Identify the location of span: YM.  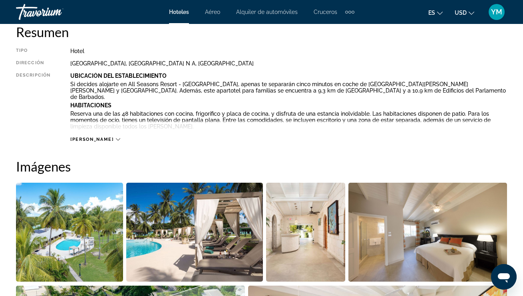
(496, 12).